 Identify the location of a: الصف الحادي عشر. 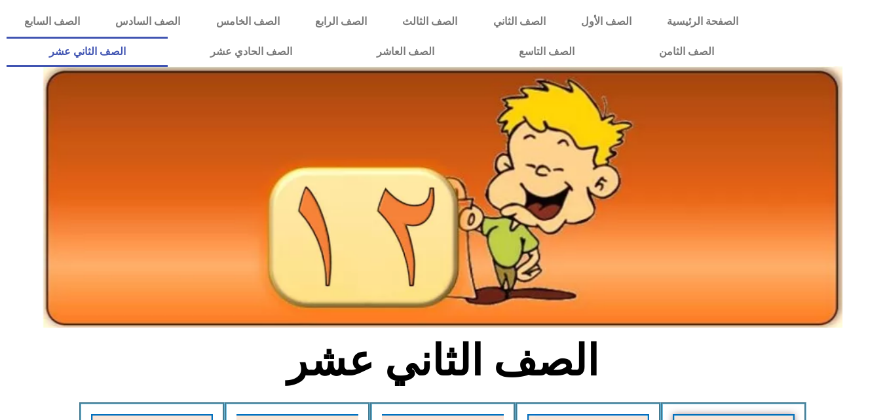
(251, 52).